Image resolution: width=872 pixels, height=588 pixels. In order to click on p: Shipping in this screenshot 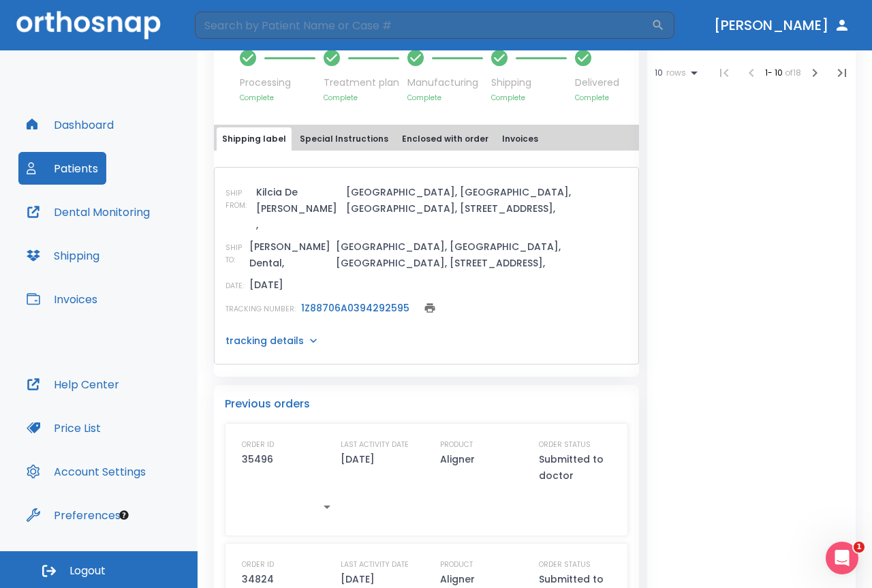, I will do `click(528, 82)`.